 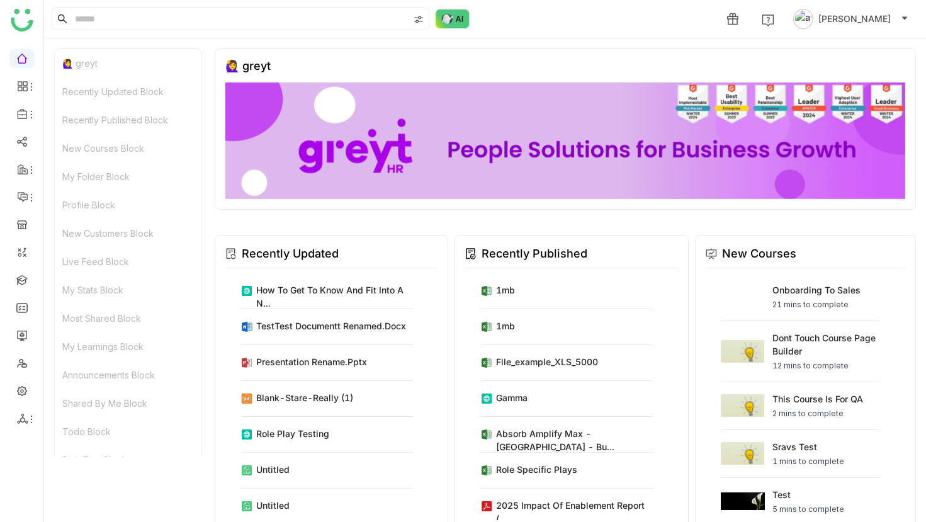 I want to click on div: sravs test, so click(x=809, y=447).